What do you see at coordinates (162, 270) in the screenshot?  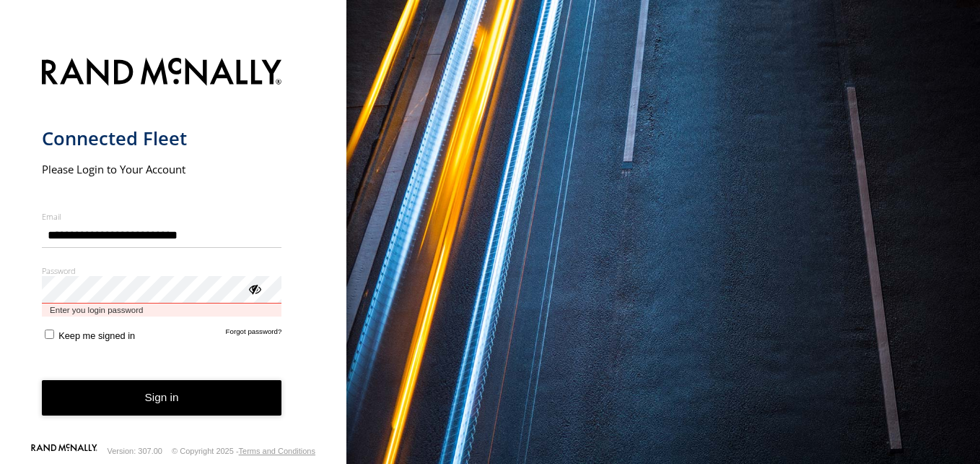 I see `label: Password` at bounding box center [162, 270].